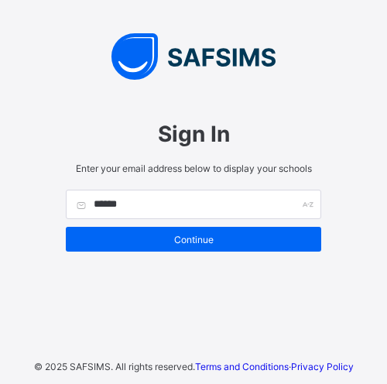 The image size is (387, 384). Describe the element at coordinates (193, 56) in the screenshot. I see `img: SAFSIMS Logo` at that location.